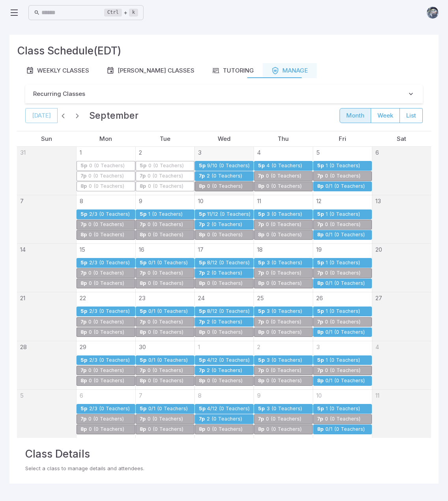 This screenshot has width=448, height=501. I want to click on a: October 4, 2025, so click(375, 346).